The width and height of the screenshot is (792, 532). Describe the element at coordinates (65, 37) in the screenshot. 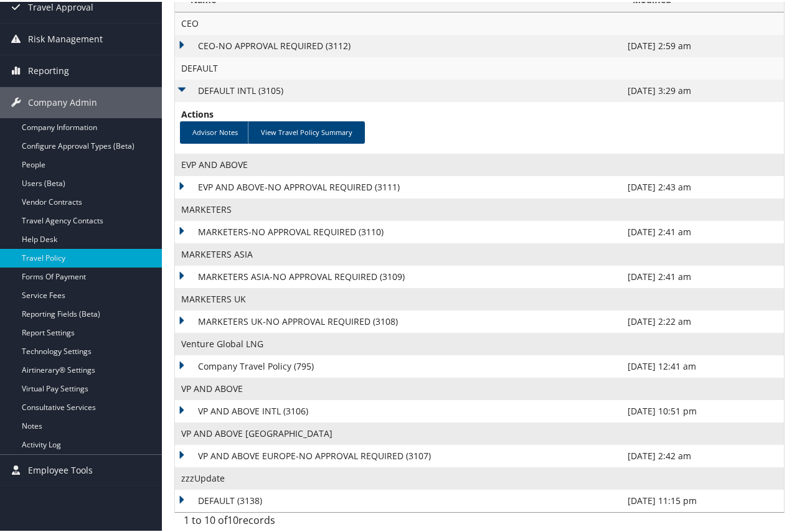

I see `span: Risk Management` at that location.